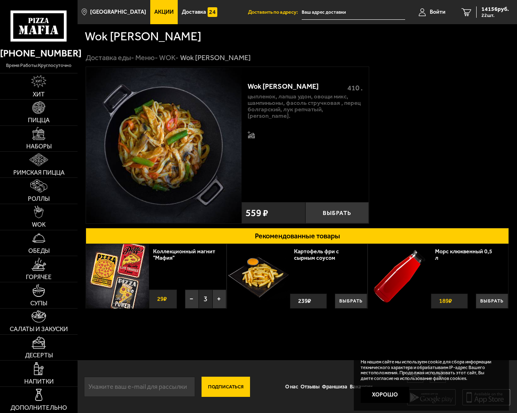  I want to click on span: Акции, so click(164, 12).